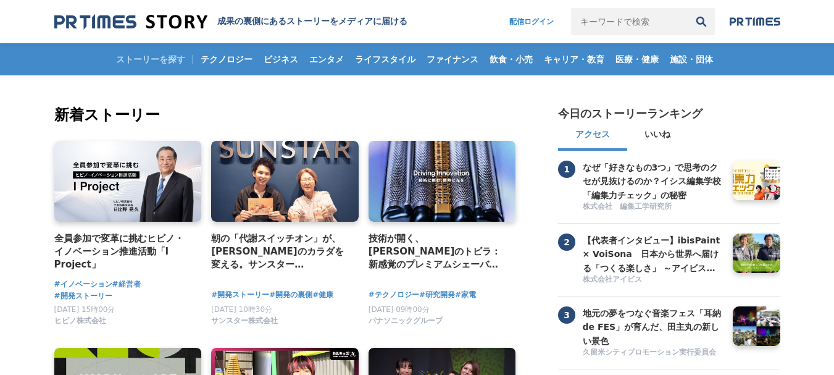  What do you see at coordinates (466, 295) in the screenshot?
I see `a: #家電` at bounding box center [466, 295].